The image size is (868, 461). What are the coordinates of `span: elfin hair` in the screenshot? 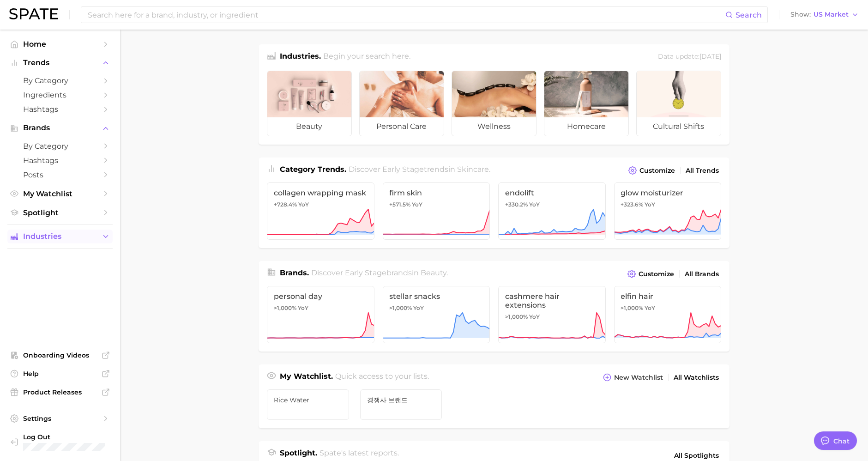 It's located at (668, 296).